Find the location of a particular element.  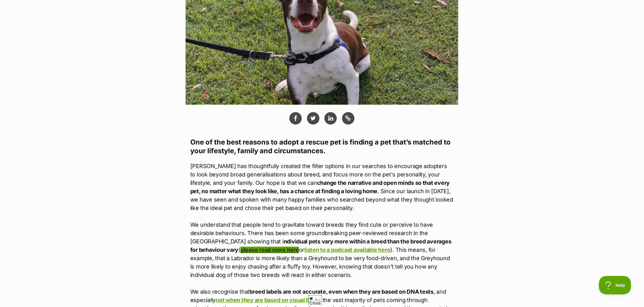

strong: change the narrative and open minds so that every pet, no matter what they look like, has a chanc... is located at coordinates (320, 187).